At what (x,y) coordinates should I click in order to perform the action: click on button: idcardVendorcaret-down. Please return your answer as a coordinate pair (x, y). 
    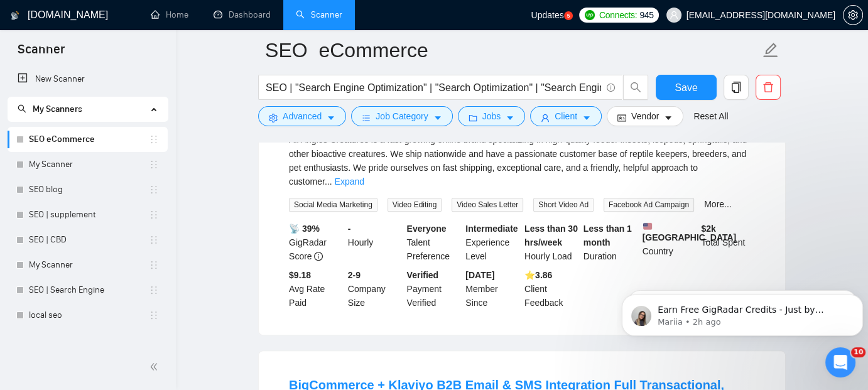
    Looking at the image, I should click on (645, 116).